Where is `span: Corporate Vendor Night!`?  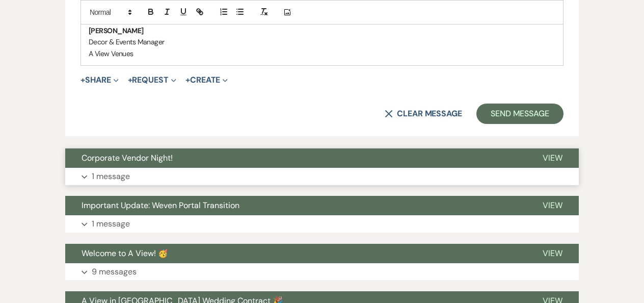 span: Corporate Vendor Night! is located at coordinates (127, 157).